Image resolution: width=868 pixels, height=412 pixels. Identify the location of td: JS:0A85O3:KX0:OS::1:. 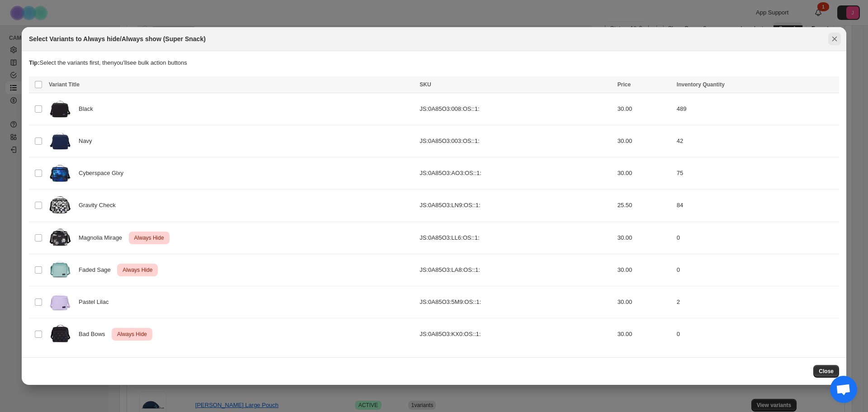
(515, 333).